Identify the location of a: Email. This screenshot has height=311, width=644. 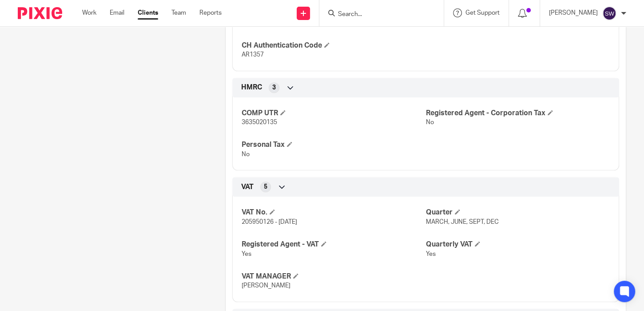
(117, 13).